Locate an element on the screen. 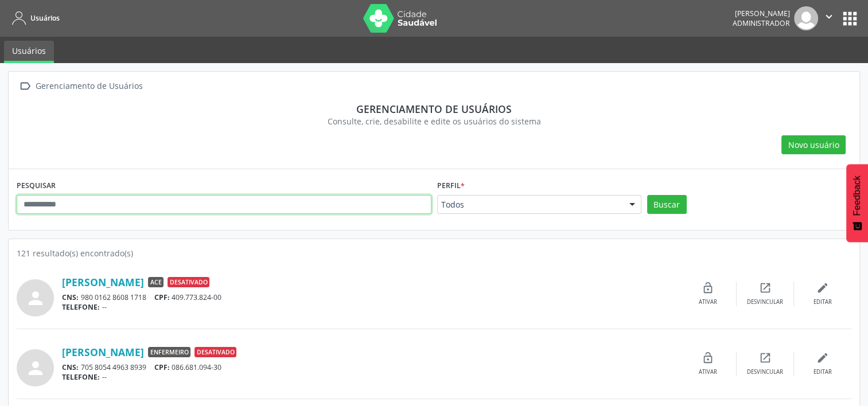  div: 705 8054 4963 8939 086.681.094-30 is located at coordinates (370, 367).